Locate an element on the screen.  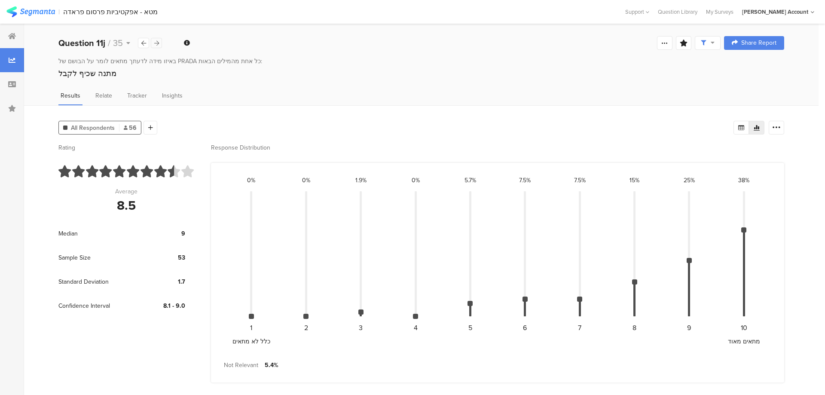
img: segmanta logo is located at coordinates (31, 12).